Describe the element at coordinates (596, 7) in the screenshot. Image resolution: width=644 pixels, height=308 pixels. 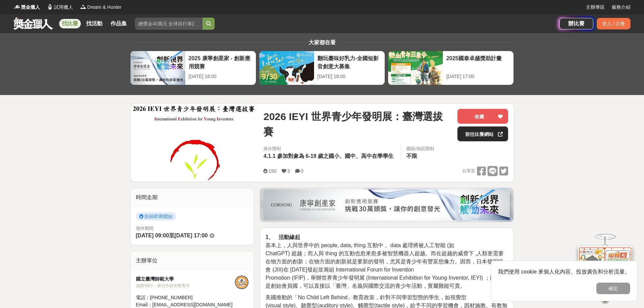
I see `a: 主辦專區` at that location.